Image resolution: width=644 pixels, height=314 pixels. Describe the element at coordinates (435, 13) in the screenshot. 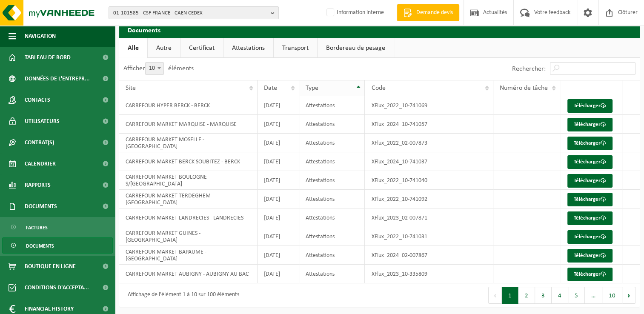

I see `span: Demande devis` at that location.